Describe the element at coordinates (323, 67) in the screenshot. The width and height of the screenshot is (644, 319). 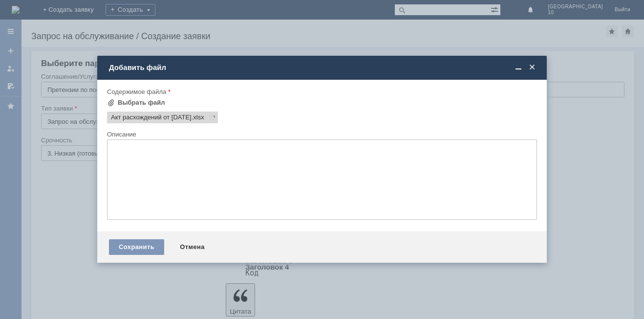
I see `div: Добавить файл` at that location.